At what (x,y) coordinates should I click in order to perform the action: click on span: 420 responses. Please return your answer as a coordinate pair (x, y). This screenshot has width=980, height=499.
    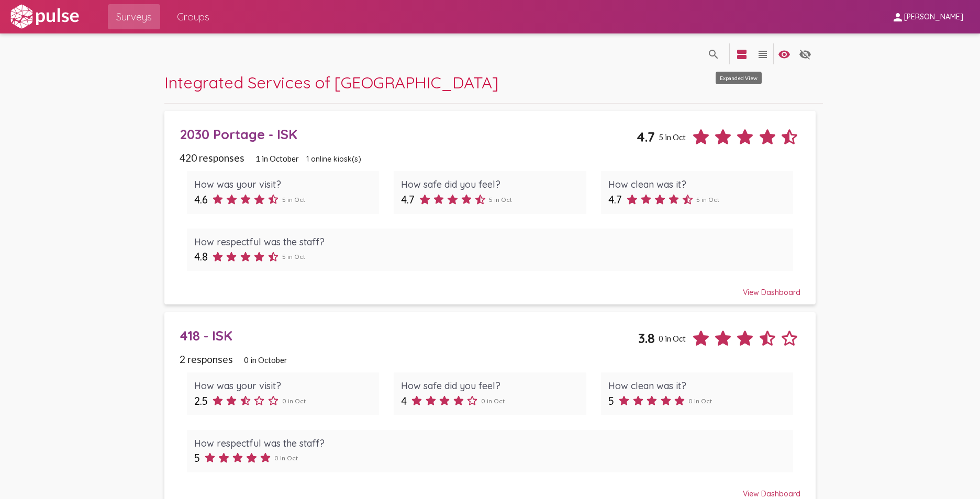
    Looking at the image, I should click on (212, 157).